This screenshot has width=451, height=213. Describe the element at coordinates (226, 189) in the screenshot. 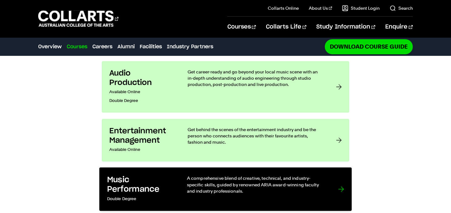

I see `a: Music Performance Double Degree A comprehensive blend of creative, technical, and industry-specif...` at that location.